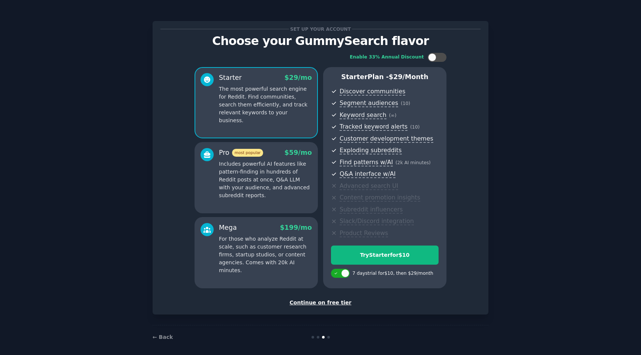 The width and height of the screenshot is (641, 355). Describe the element at coordinates (371, 150) in the screenshot. I see `span: Exploding subreddits` at that location.